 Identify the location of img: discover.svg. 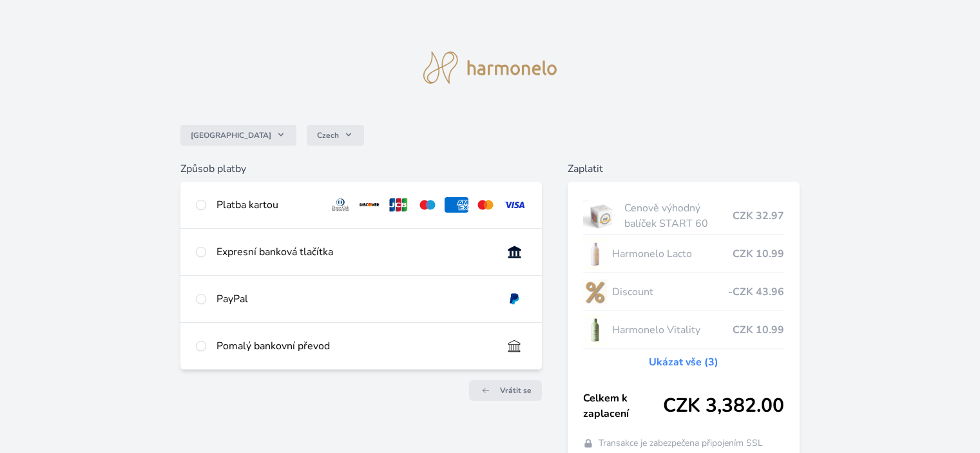
(369, 205).